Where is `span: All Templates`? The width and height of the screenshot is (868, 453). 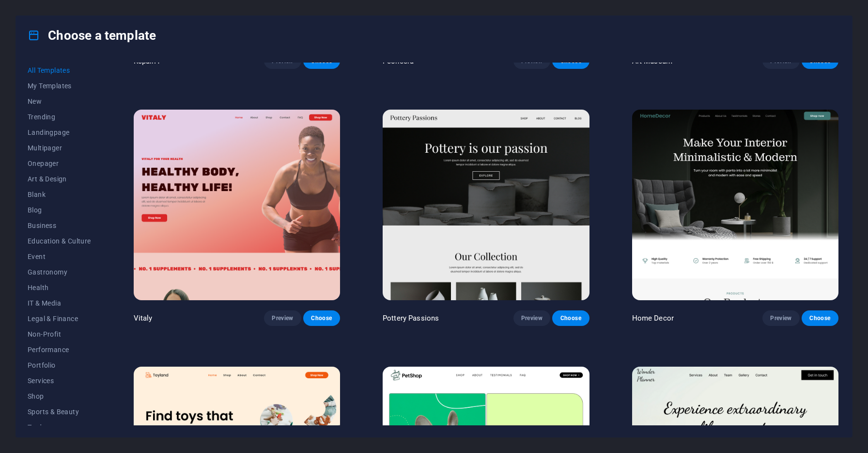
span: All Templates is located at coordinates (59, 70).